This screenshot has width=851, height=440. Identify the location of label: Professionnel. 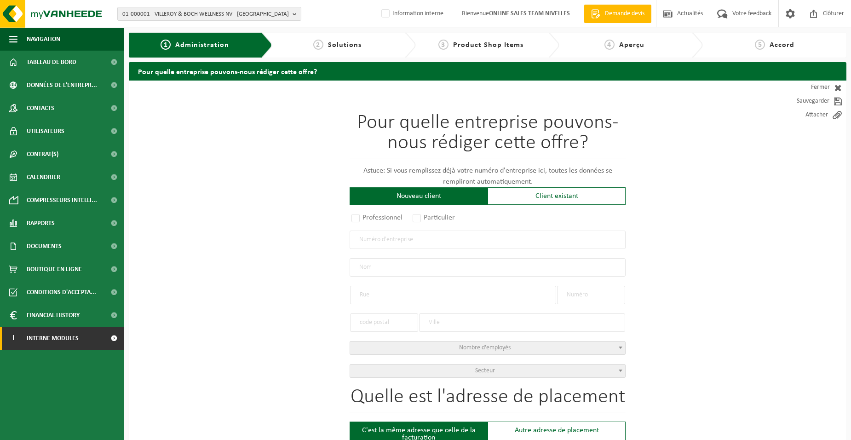
(377, 218).